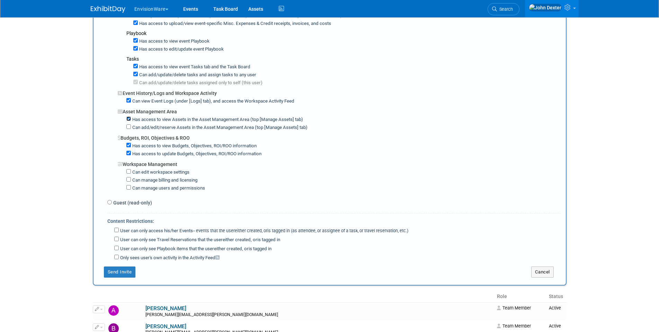 The height and width of the screenshot is (332, 659). What do you see at coordinates (339, 110) in the screenshot?
I see `div: Asset Management Area` at bounding box center [339, 110].